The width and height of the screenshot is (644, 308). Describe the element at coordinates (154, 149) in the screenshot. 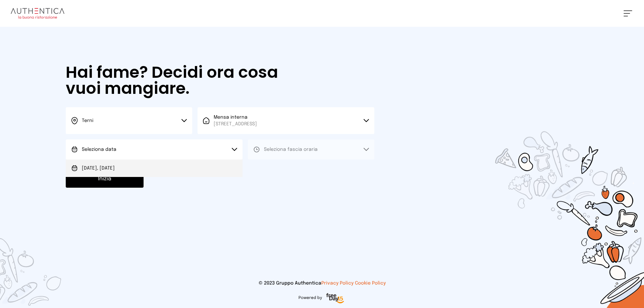

I see `button: Seleziona data` at that location.